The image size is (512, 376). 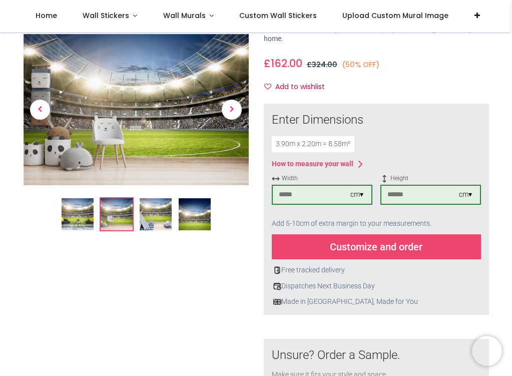 What do you see at coordinates (376, 224) in the screenshot?
I see `div: Add 5-10cm of extra margin to your measurements.` at bounding box center [376, 224].